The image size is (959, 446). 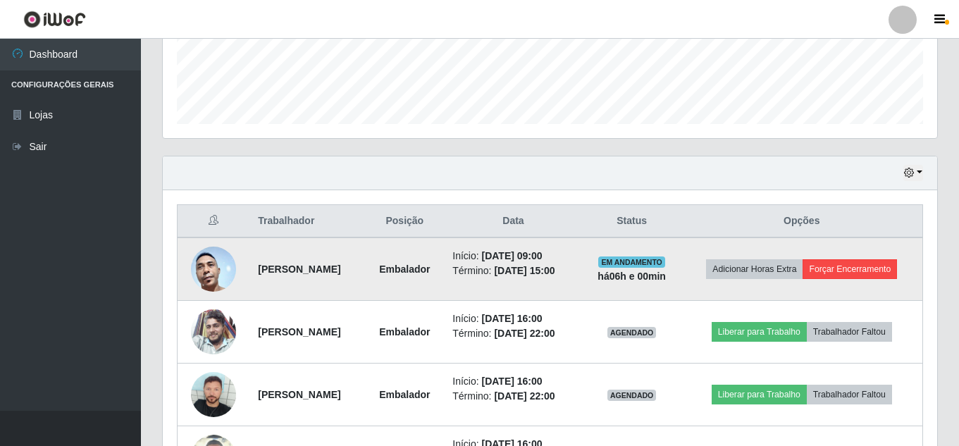 I want to click on th: Posição, so click(x=404, y=221).